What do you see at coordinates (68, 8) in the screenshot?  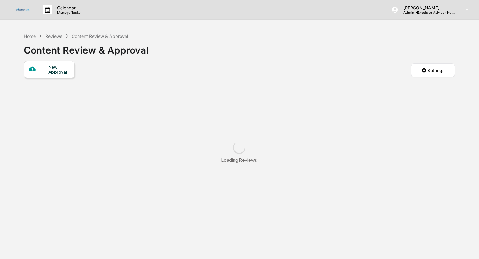 I see `p: Calendar` at bounding box center [68, 8].